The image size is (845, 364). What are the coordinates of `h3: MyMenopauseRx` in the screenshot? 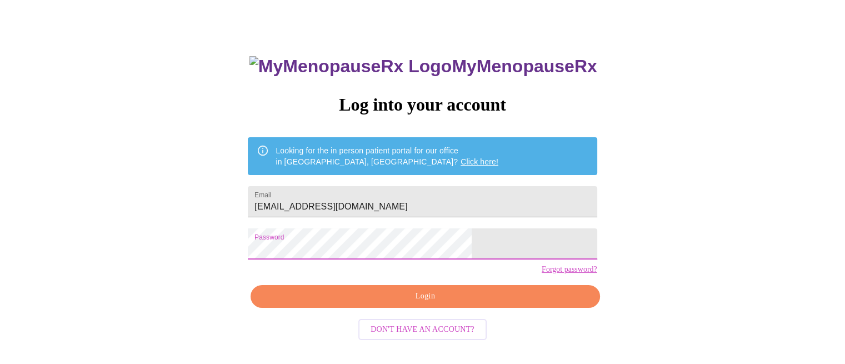 It's located at (423, 66).